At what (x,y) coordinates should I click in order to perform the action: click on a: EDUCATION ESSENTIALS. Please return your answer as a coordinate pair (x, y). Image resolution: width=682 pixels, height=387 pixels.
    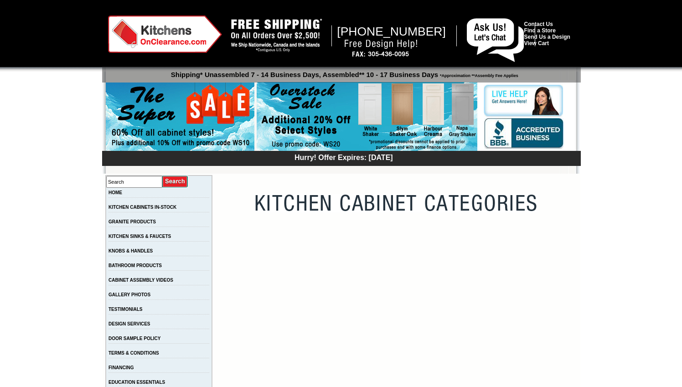
    Looking at the image, I should click on (137, 382).